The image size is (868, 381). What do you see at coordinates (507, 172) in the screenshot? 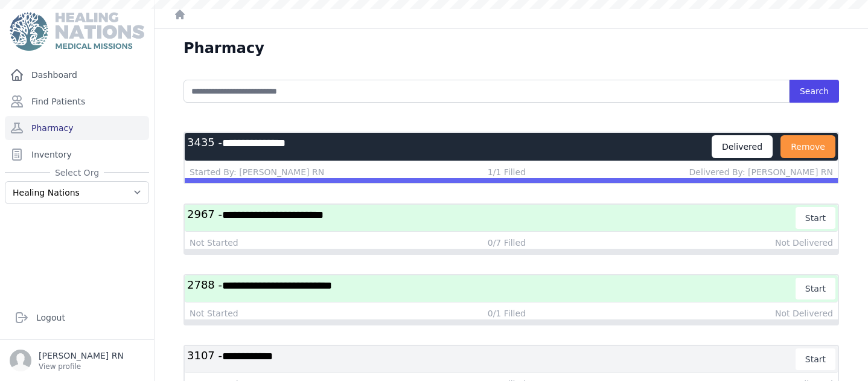
I see `div: 1/1 Filled` at bounding box center [507, 172].